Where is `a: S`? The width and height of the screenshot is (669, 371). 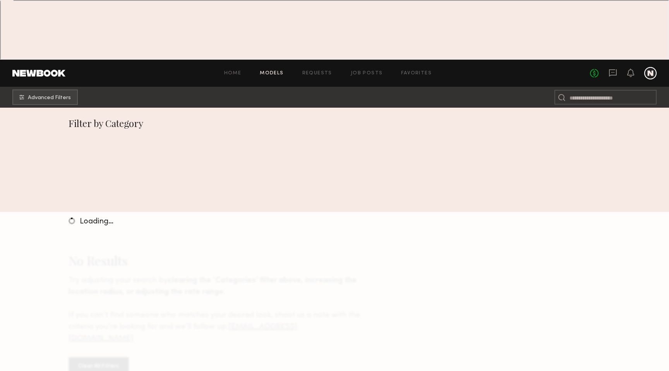
a: S is located at coordinates (651, 73).